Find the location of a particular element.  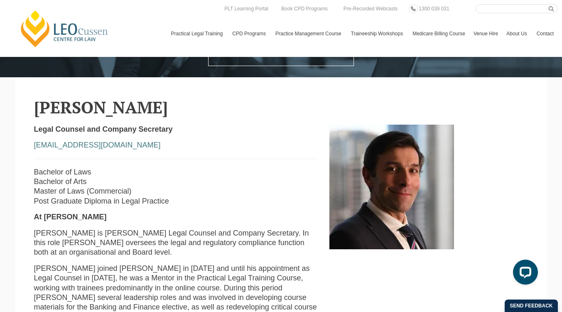

a: CPD Programs is located at coordinates (249, 34).